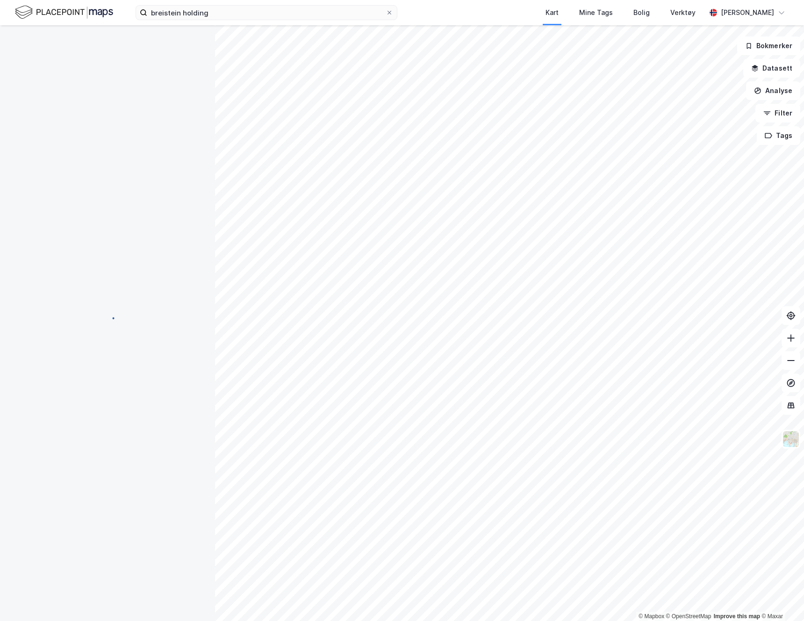  What do you see at coordinates (266, 13) in the screenshot?
I see `input: Søk på adresse, matrikkel, gårdeiere, leietakere eller personer` at bounding box center [266, 13].